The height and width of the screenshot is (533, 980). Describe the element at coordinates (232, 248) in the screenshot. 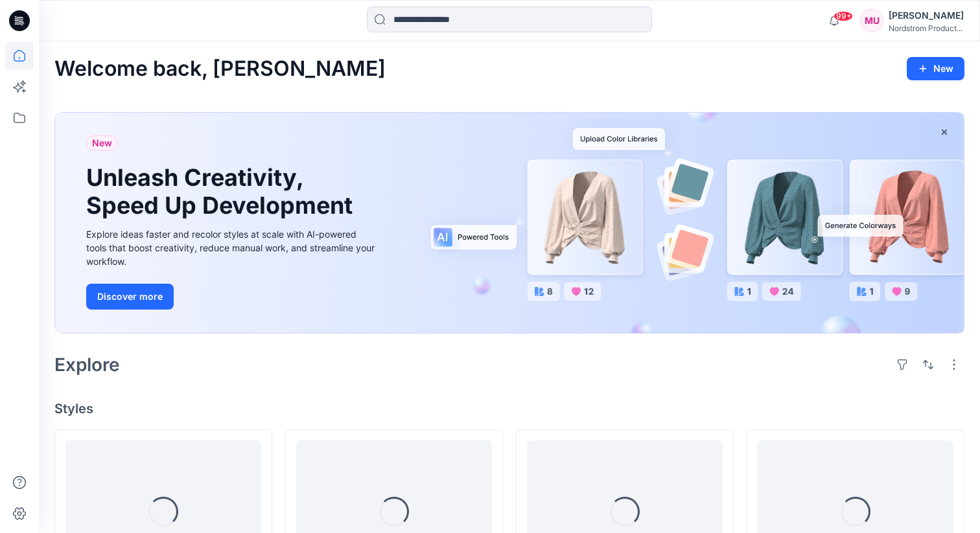

I see `div: Explore ideas faster and recolor styles at scale with AI-powered tools that boost creativity, red...` at that location.